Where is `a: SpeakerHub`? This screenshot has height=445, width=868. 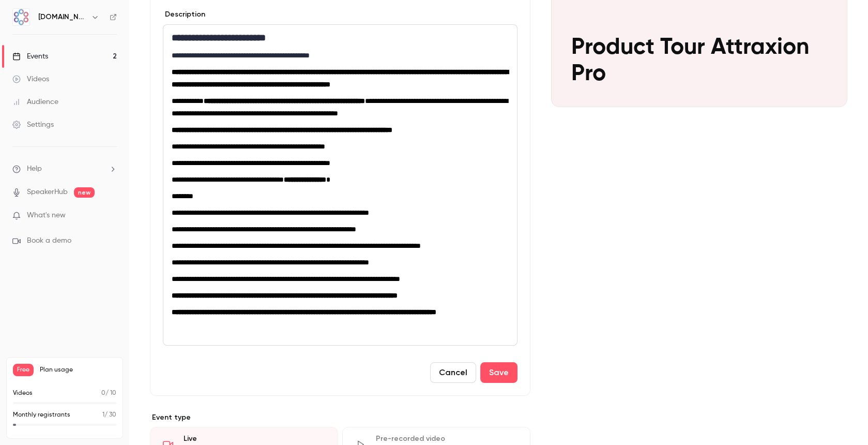
a: SpeakerHub is located at coordinates (47, 192).